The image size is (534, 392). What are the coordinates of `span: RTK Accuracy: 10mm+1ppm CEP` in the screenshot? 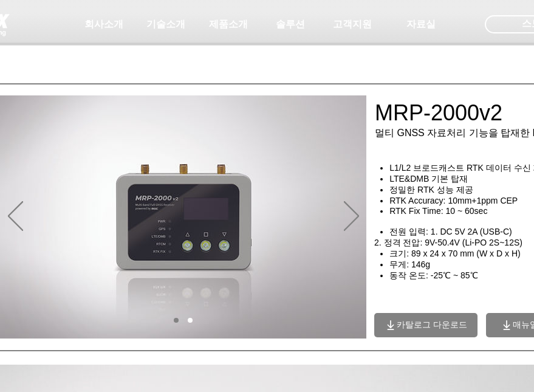 It's located at (453, 200).